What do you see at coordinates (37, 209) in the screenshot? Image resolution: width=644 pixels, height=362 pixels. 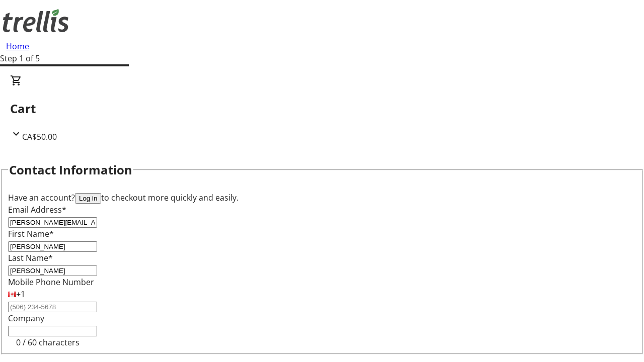 I see `label: Email Address*` at bounding box center [37, 209].